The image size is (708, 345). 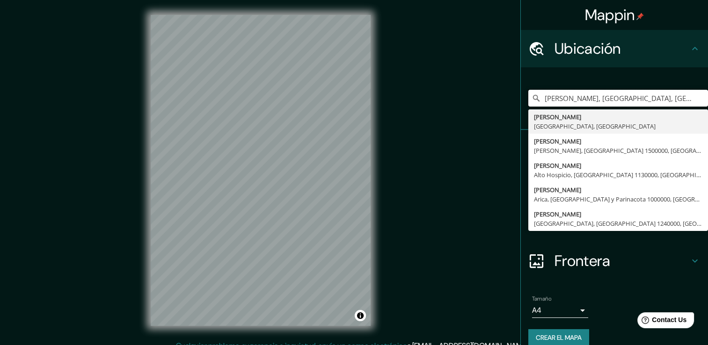 What do you see at coordinates (44, 11) in the screenshot?
I see `span: Contact Us` at bounding box center [44, 11].